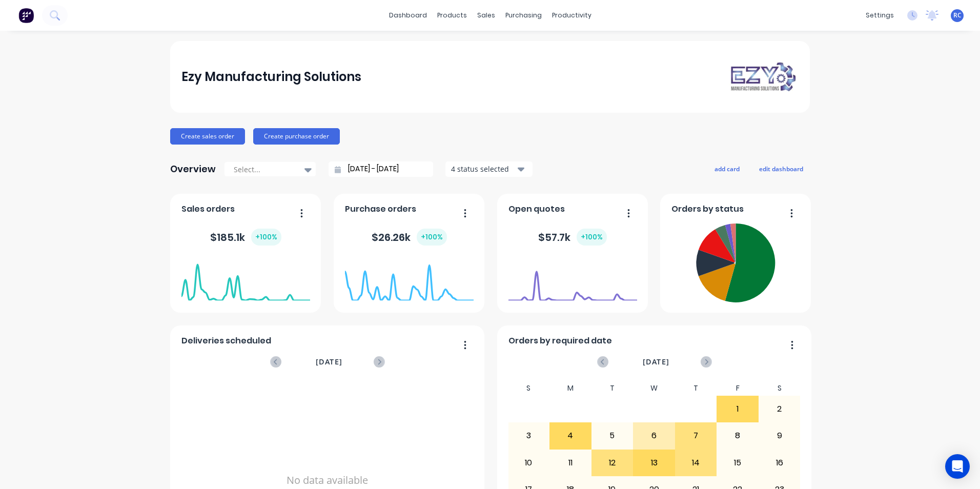 This screenshot has width=980, height=489. I want to click on div: 4 status selected, so click(483, 169).